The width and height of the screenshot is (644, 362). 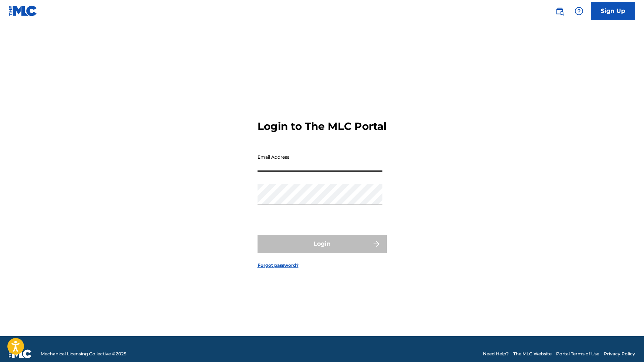 I want to click on a: Privacy Policy, so click(x=619, y=354).